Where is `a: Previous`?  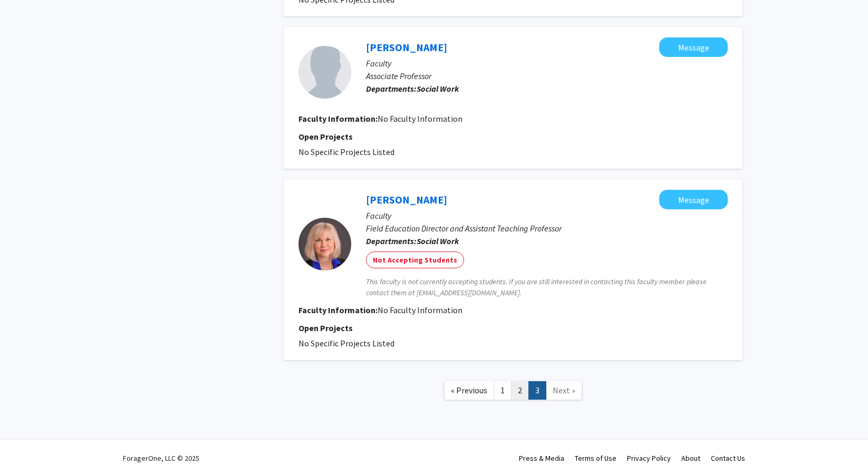
a: Previous is located at coordinates (468, 390).